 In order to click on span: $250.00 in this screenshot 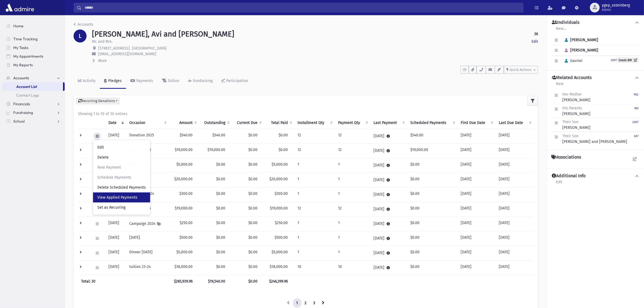, I will do `click(281, 222)`.